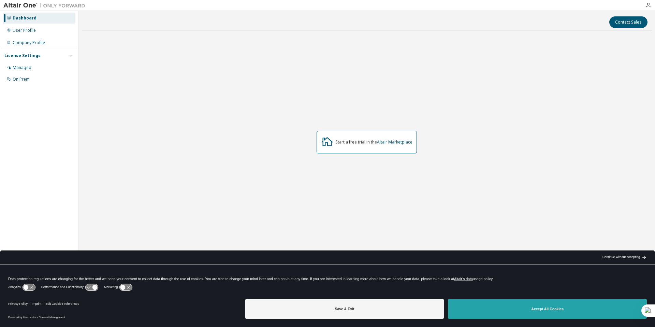  Describe the element at coordinates (22, 68) in the screenshot. I see `div: Managed` at that location.